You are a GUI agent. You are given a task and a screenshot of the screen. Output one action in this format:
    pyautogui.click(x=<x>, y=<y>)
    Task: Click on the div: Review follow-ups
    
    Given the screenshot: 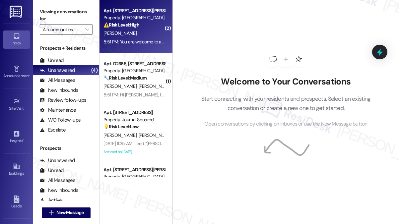 What is the action you would take?
    pyautogui.click(x=63, y=100)
    